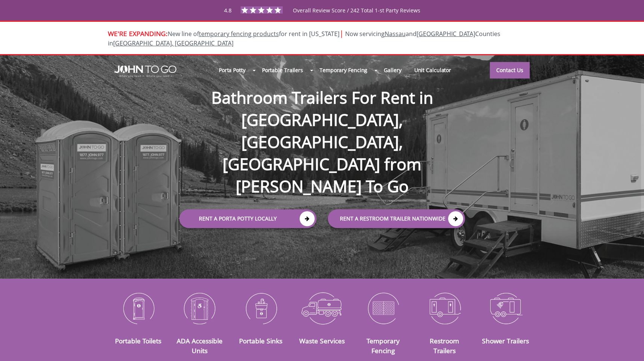 This screenshot has width=644, height=361. Describe the element at coordinates (138, 33) in the screenshot. I see `span: WE'RE EXPANDING:` at that location.